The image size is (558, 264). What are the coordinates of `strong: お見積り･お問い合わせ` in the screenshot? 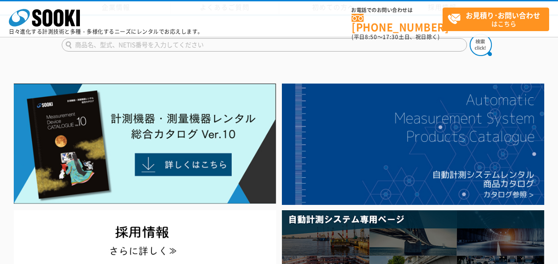 It's located at (503, 15).